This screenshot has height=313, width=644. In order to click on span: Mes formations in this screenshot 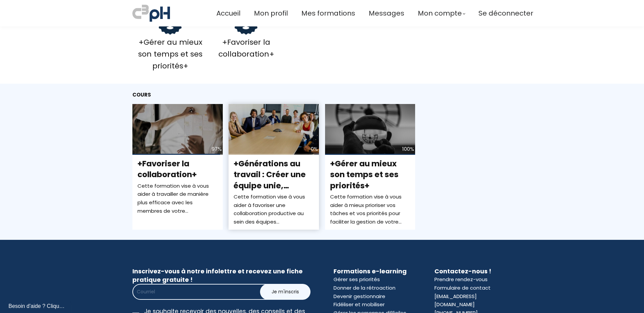, I will do `click(328, 13)`.